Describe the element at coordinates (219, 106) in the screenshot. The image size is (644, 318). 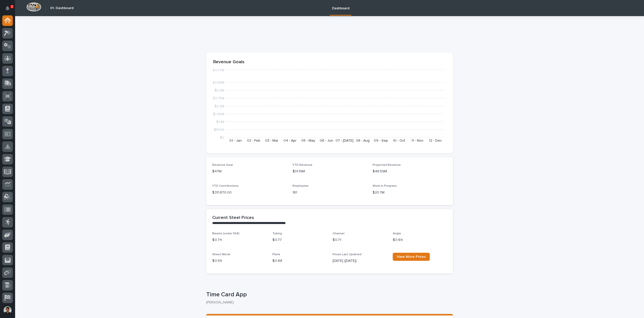
I see `tspan: $2.2M` at that location.